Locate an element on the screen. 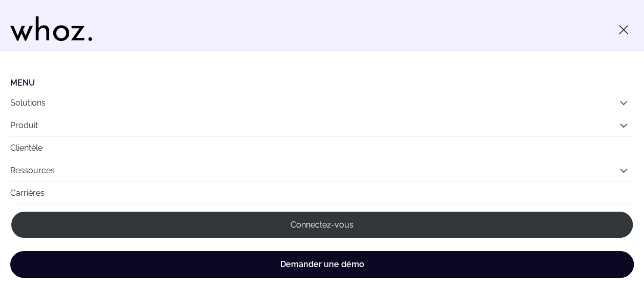 This screenshot has width=644, height=287. a: Connectez-vous is located at coordinates (322, 225).